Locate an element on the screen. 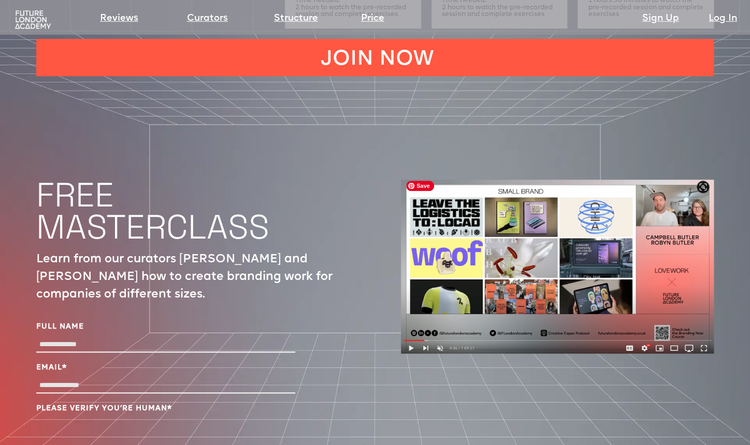  h1: FREE MASTERCLASS is located at coordinates (153, 211).